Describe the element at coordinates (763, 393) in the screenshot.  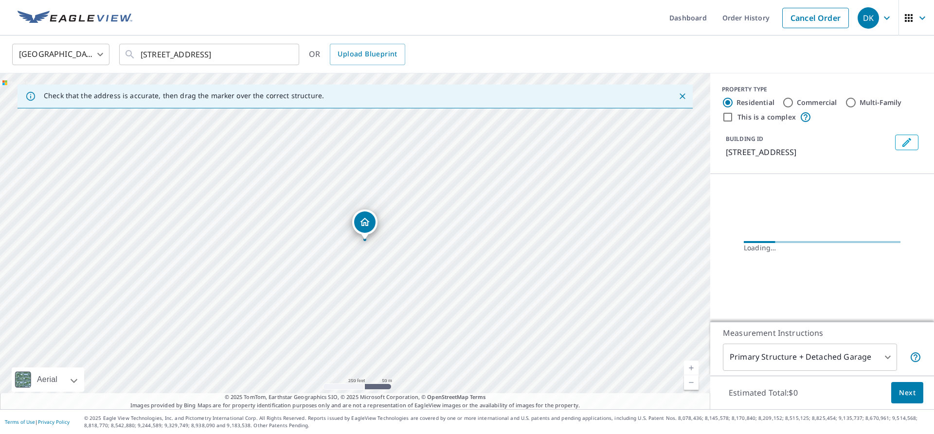
I see `p: Estimated Total: $0` at that location.